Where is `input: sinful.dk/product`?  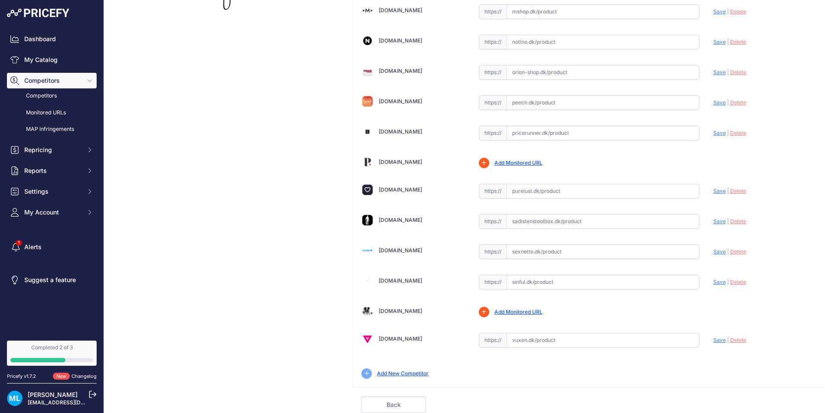
input: sinful.dk/product is located at coordinates (603, 282).